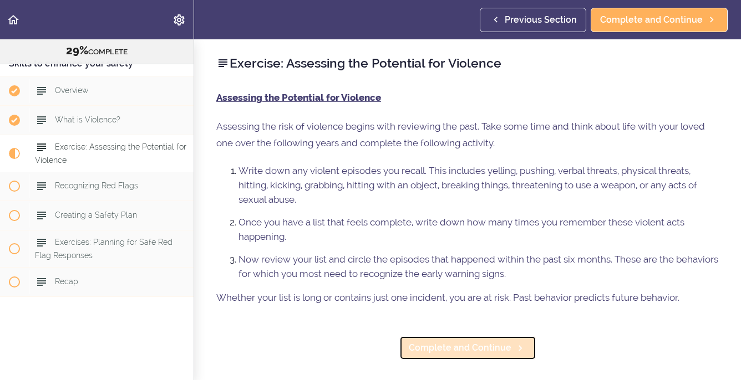 The image size is (741, 380). I want to click on span: Now review your list and circle the episodes that happened within the past six months. These are ..., so click(478, 267).